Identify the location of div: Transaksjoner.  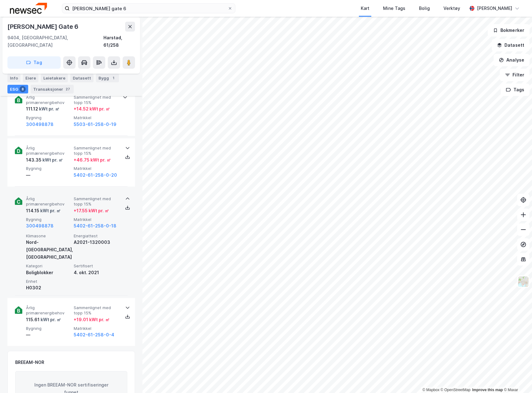
(52, 89).